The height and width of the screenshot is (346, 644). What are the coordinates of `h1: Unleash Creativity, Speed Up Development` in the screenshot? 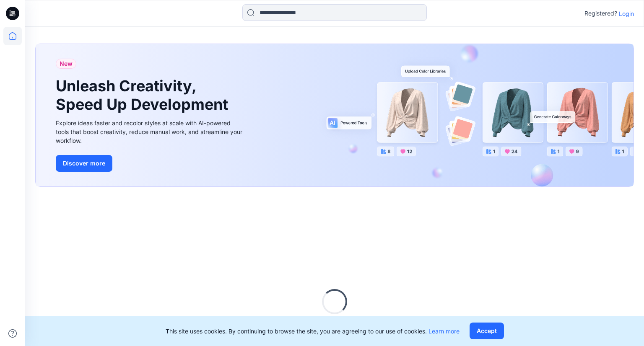 It's located at (144, 95).